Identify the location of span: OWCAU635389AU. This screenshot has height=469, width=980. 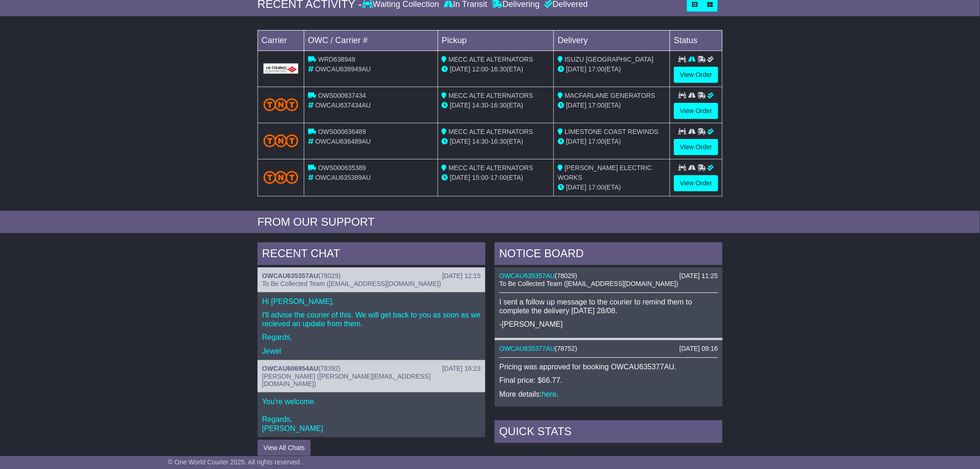
(343, 178).